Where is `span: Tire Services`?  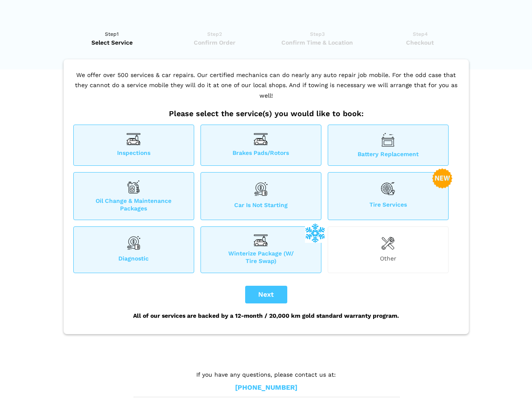
span: Tire Services is located at coordinates (388, 207).